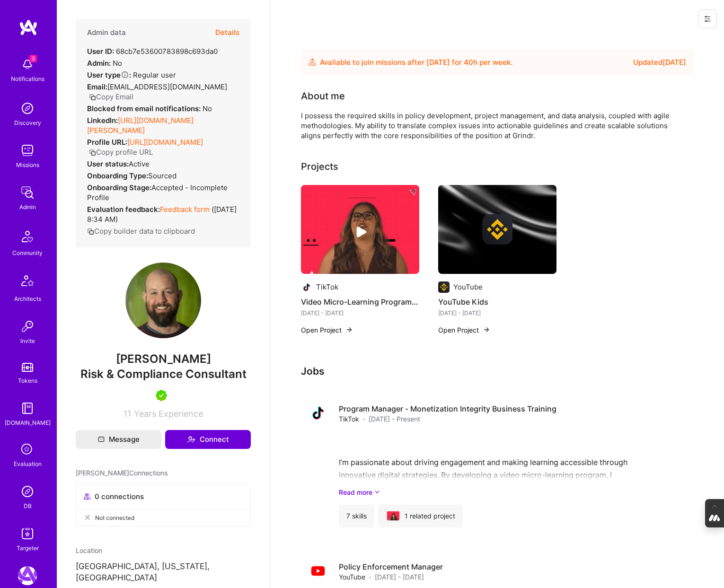  Describe the element at coordinates (391, 567) in the screenshot. I see `h4: Policy Enforcement Manager` at that location.